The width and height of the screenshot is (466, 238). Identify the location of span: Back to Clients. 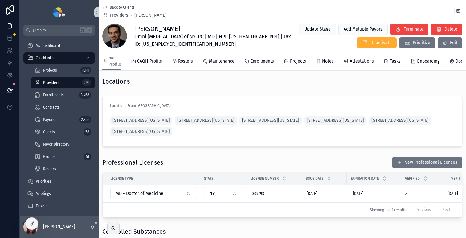
(122, 7).